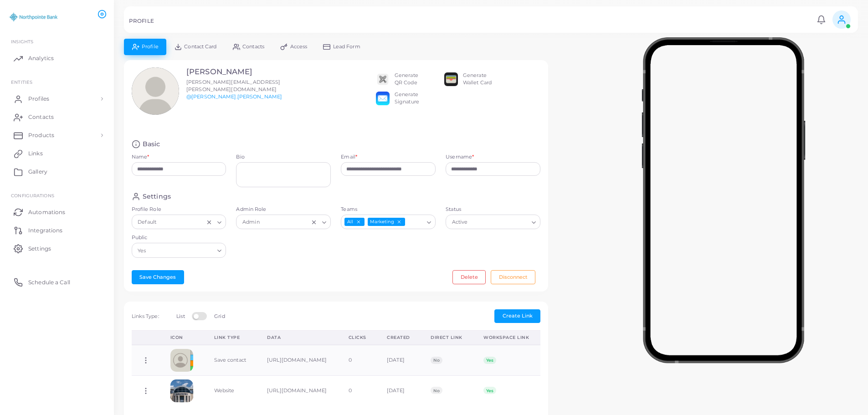  Describe the element at coordinates (399, 338) in the screenshot. I see `div: Created` at that location.